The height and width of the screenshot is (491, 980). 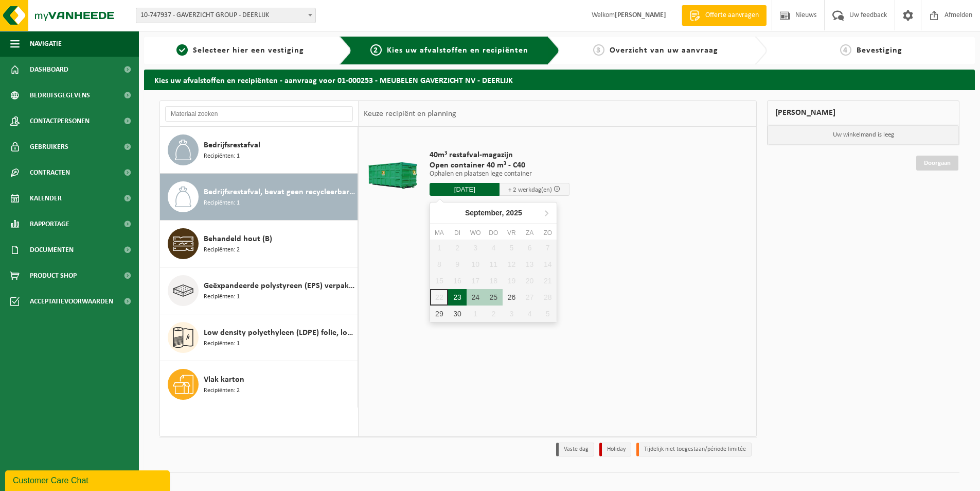 What do you see at coordinates (259, 290) in the screenshot?
I see `button: Geëxpandeerde polystyreen (EPS) verpakking (< 1 m² per stuk), recycleerbaar Recipiënten: 1` at bounding box center [259, 290].